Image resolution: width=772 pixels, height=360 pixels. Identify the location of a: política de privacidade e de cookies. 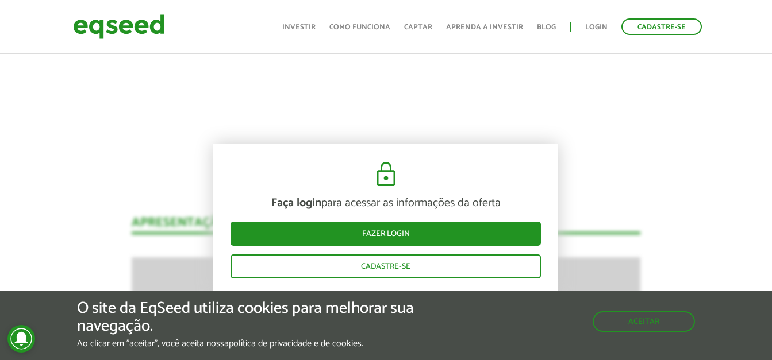
(295, 344).